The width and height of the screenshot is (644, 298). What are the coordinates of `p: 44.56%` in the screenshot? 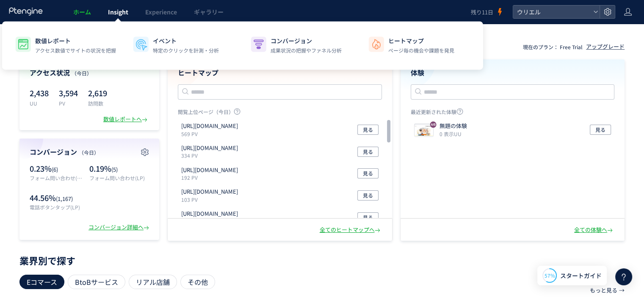 It's located at (57, 198).